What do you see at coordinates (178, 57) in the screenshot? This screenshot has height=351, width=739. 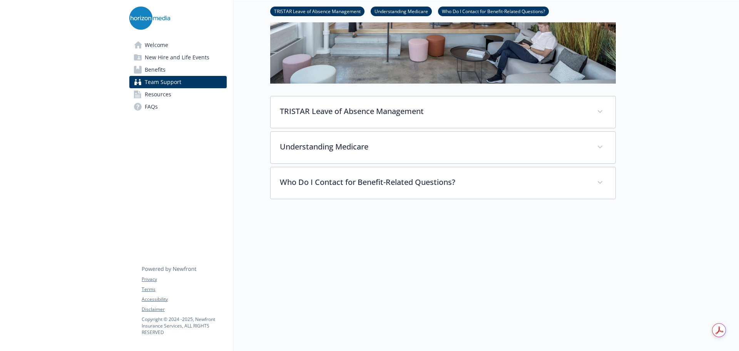 I see `a: New Hire and Life Events` at bounding box center [178, 57].